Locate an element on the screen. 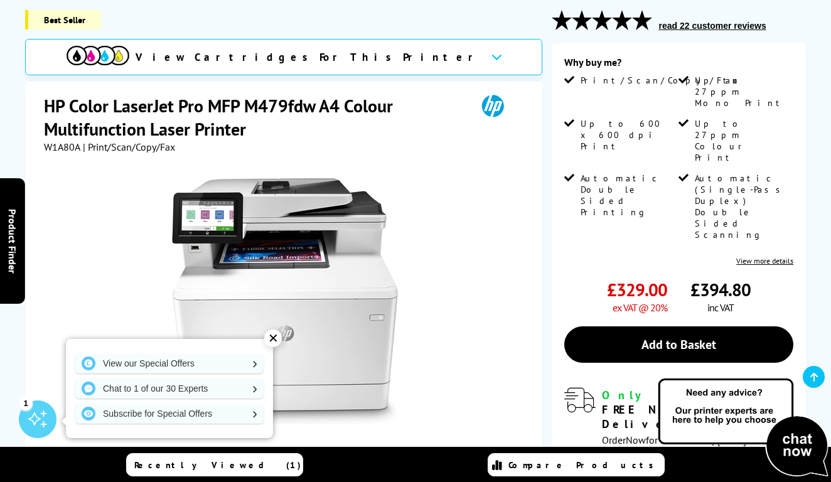  div: for FREE Next Day Delivery is located at coordinates (698, 409).